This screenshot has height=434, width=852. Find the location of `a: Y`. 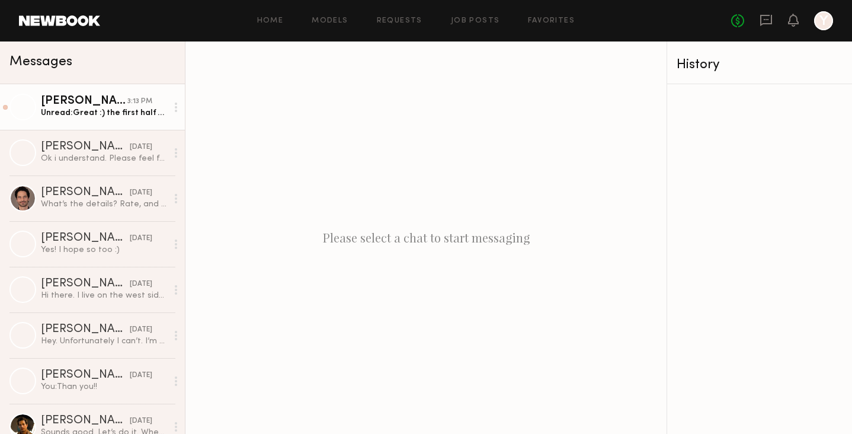

a: Y is located at coordinates (824, 21).